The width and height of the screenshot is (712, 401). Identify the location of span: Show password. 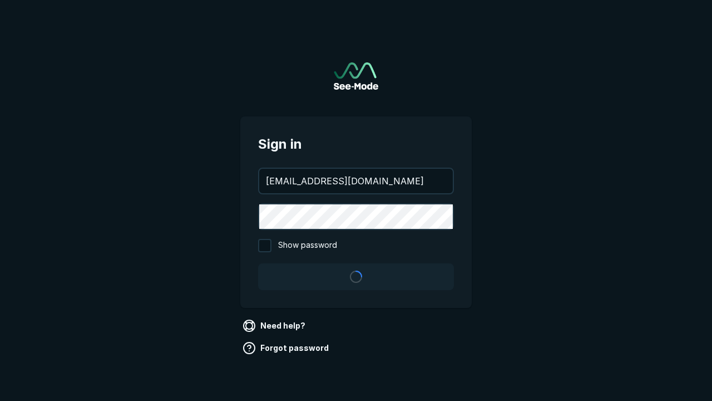
(308, 245).